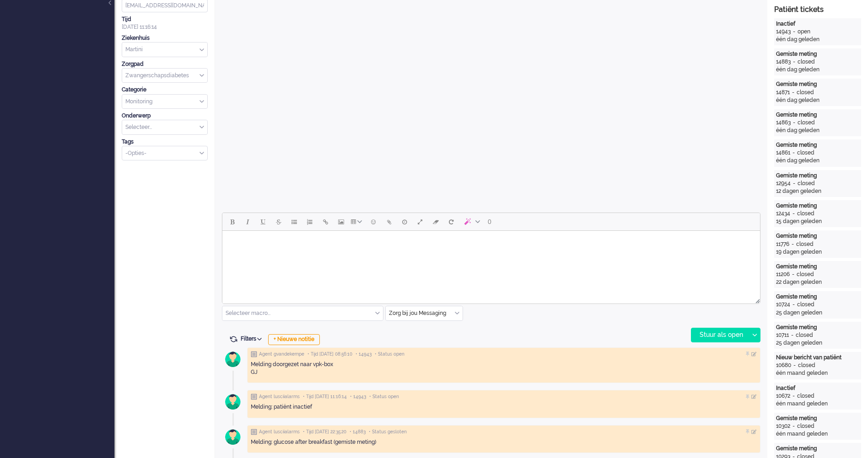 The width and height of the screenshot is (868, 458). Describe the element at coordinates (363, 354) in the screenshot. I see `span: • 14943` at that location.